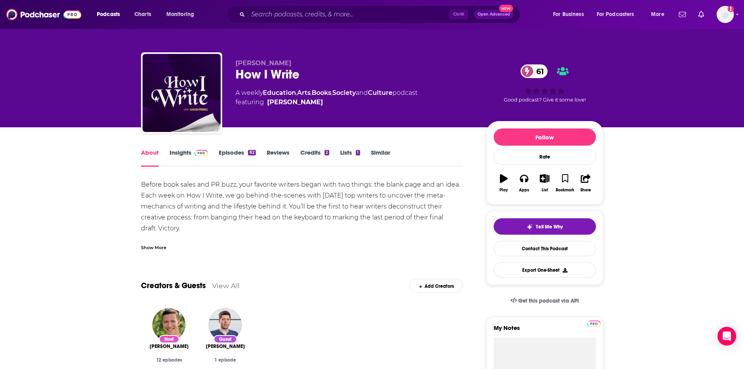 The width and height of the screenshot is (744, 369). What do you see at coordinates (504, 183) in the screenshot?
I see `button: Play` at bounding box center [504, 183].